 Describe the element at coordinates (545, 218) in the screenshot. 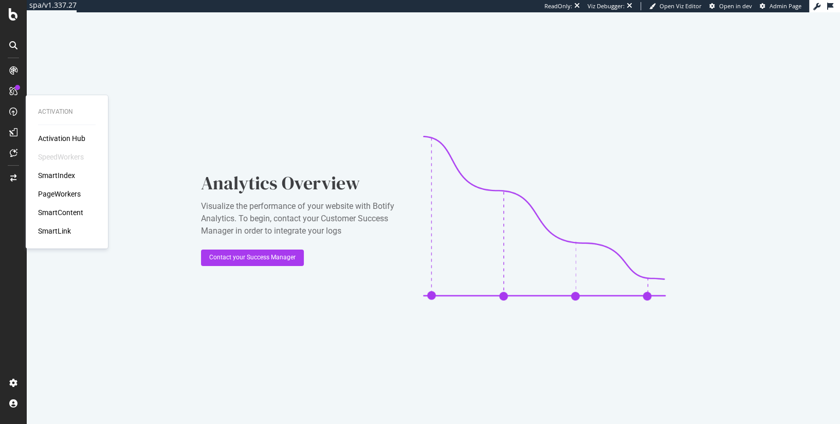

I see `img: CaL_T18e.png` at that location.